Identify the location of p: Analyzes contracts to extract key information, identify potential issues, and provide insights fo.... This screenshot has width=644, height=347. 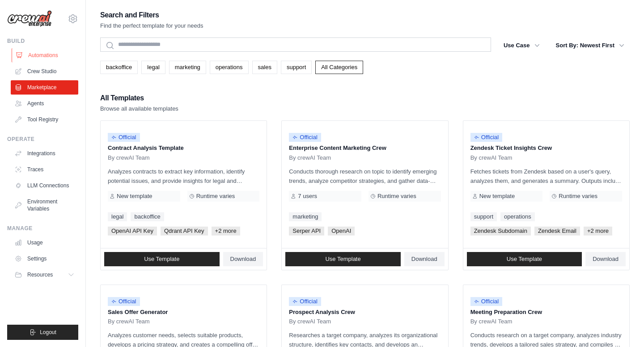
(183, 176).